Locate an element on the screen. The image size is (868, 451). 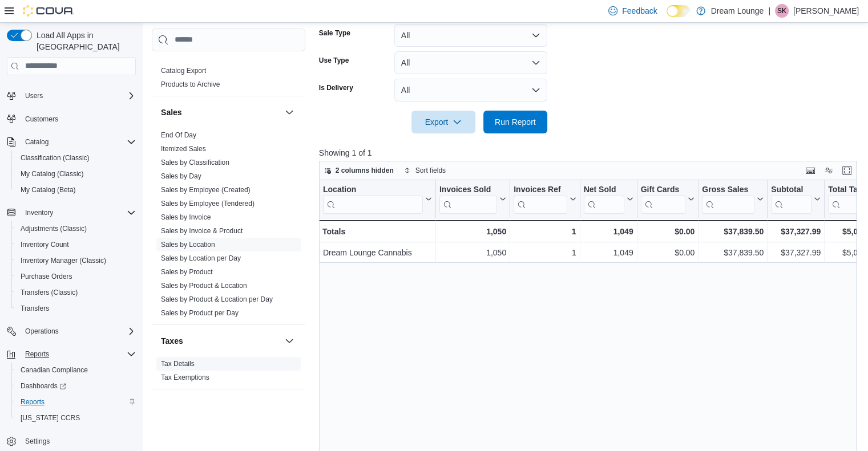
a: Catalog Export is located at coordinates (183, 71).